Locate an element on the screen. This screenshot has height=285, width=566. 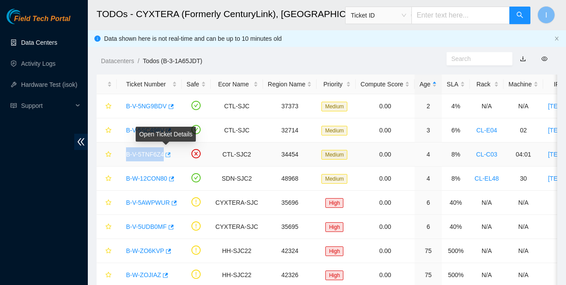
td: 75 is located at coordinates (428, 251).